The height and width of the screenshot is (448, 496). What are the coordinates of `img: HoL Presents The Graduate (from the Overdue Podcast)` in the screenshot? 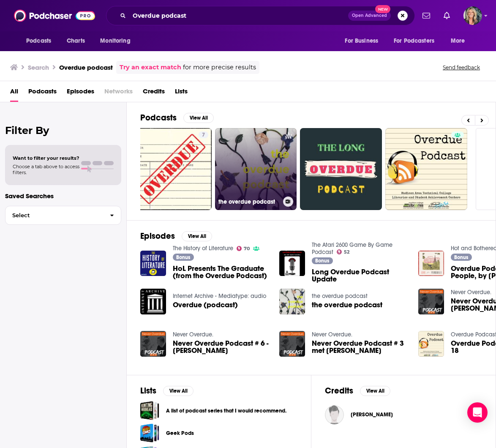 It's located at (153, 263).